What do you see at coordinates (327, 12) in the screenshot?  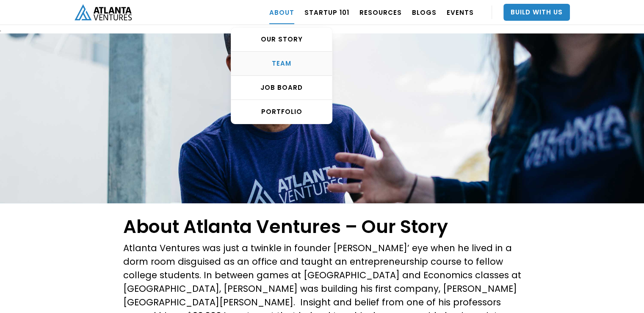 I see `a: Startup 101` at bounding box center [327, 12].